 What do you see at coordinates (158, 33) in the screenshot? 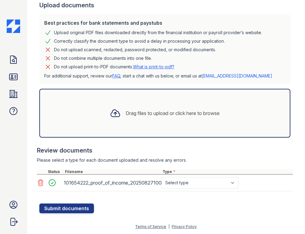
I see `div: Upload original PDF files downloaded directly from the financial institution or payroll provider’...` at bounding box center [158, 33].